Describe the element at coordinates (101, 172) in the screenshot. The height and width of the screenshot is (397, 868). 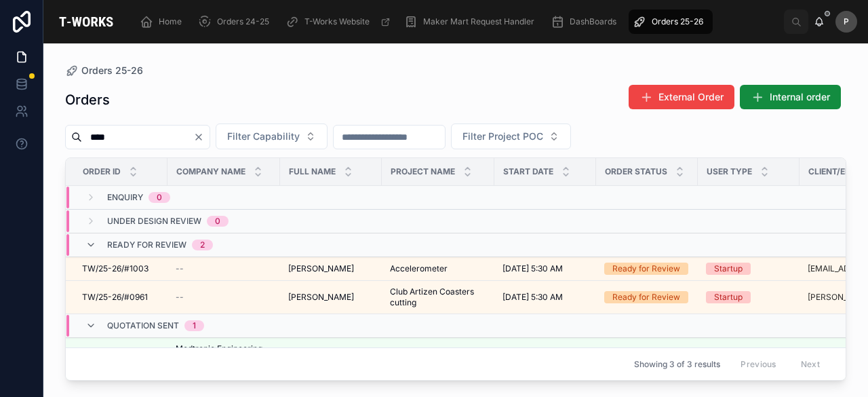
I see `span: Order ID` at that location.